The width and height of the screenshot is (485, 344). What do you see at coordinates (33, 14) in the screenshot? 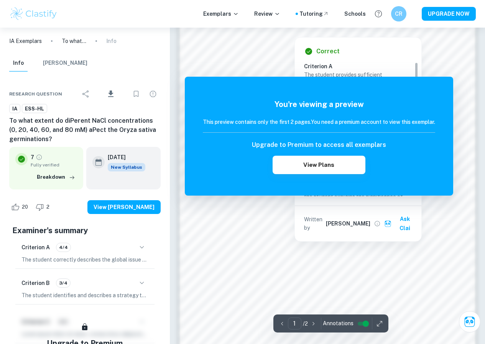
I see `img: Clastify logo` at bounding box center [33, 14].